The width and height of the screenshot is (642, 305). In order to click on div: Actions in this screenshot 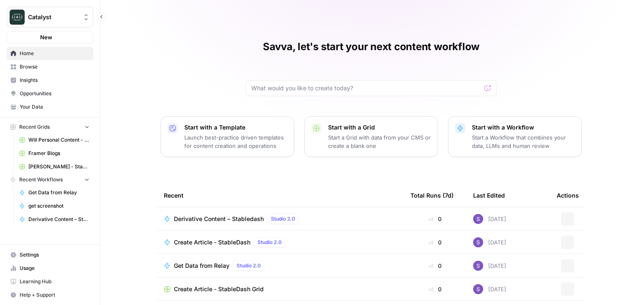, I will do `click(568, 195)`.